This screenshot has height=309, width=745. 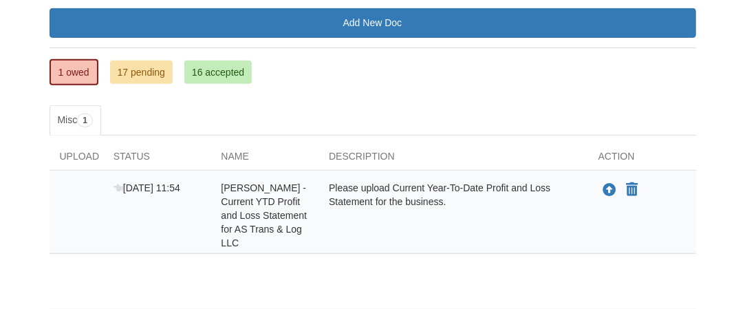 What do you see at coordinates (74, 72) in the screenshot?
I see `a: 1 owed` at bounding box center [74, 72].